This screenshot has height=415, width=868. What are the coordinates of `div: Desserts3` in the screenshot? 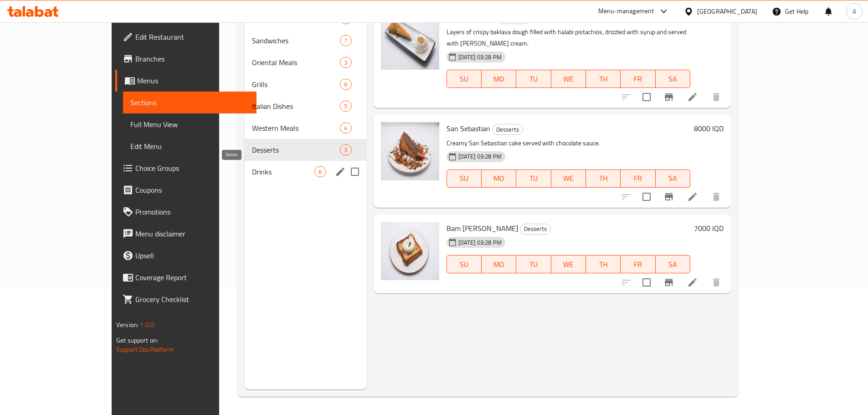 It's located at (305, 150).